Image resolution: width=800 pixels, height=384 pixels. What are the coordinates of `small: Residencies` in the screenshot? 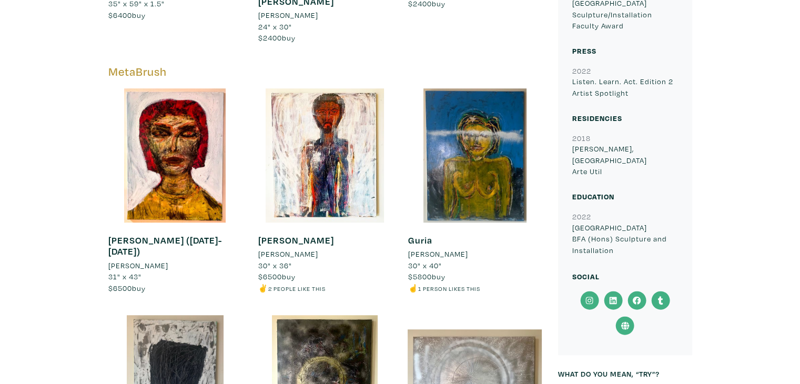 It's located at (597, 118).